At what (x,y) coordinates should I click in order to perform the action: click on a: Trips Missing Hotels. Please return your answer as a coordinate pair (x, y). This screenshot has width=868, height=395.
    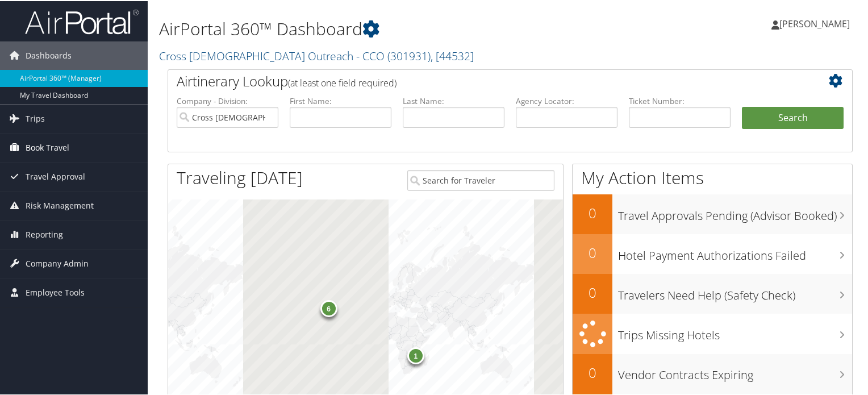
    Looking at the image, I should click on (713, 333).